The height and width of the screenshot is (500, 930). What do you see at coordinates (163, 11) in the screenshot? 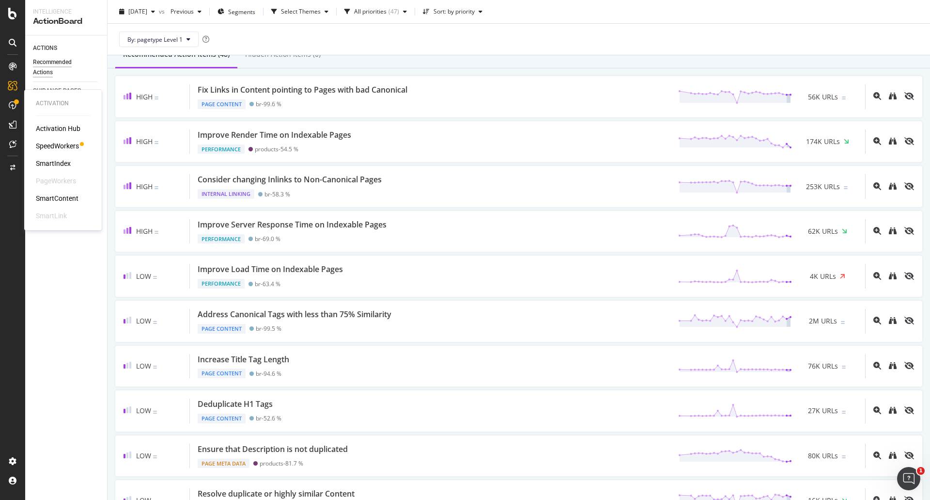
I see `span: vs` at bounding box center [163, 11].